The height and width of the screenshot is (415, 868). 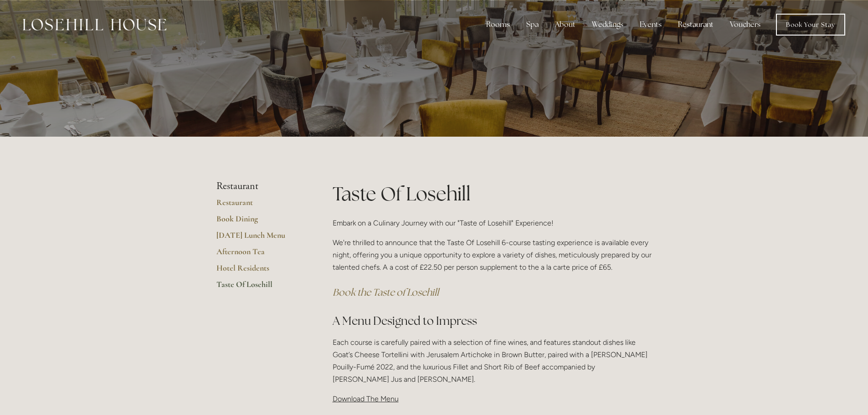 What do you see at coordinates (385, 292) in the screenshot?
I see `em: Book the Taste of Losehill` at bounding box center [385, 292].